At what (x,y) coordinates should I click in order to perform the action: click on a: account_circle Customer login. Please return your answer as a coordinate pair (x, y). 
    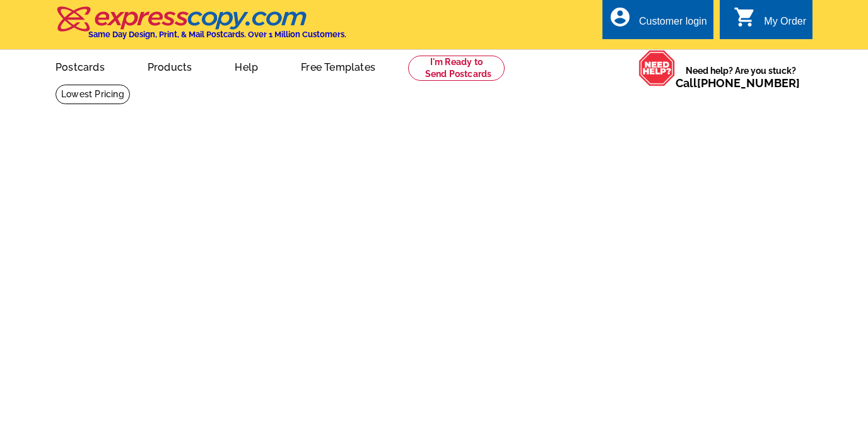
    Looking at the image, I should click on (658, 21).